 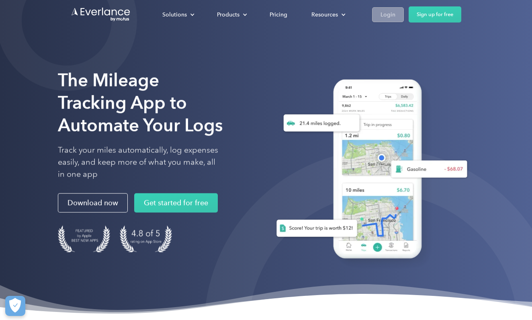 I want to click on a: Download now, so click(x=93, y=203).